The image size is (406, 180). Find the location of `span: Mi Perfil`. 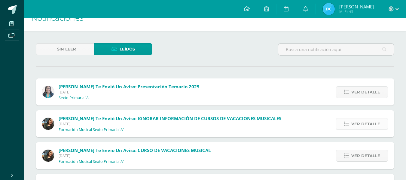

span: Mi Perfil is located at coordinates (357, 11).